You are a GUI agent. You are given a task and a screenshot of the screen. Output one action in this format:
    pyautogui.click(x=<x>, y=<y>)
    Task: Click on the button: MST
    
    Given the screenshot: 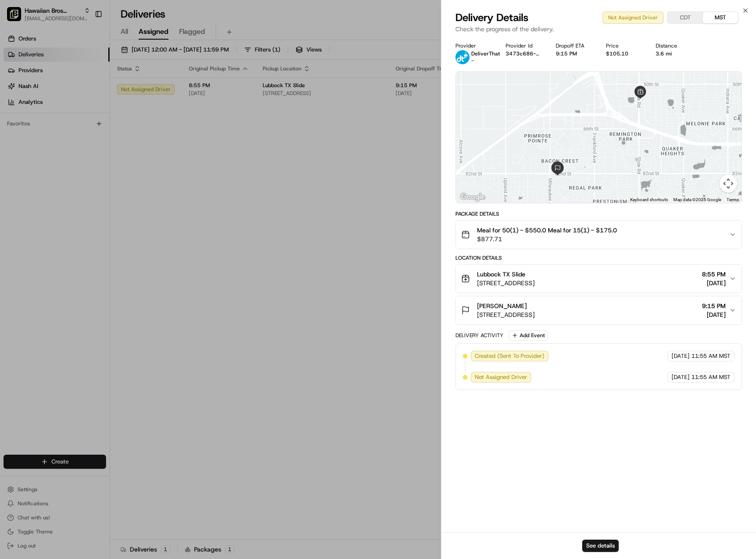 What is the action you would take?
    pyautogui.click(x=720, y=18)
    